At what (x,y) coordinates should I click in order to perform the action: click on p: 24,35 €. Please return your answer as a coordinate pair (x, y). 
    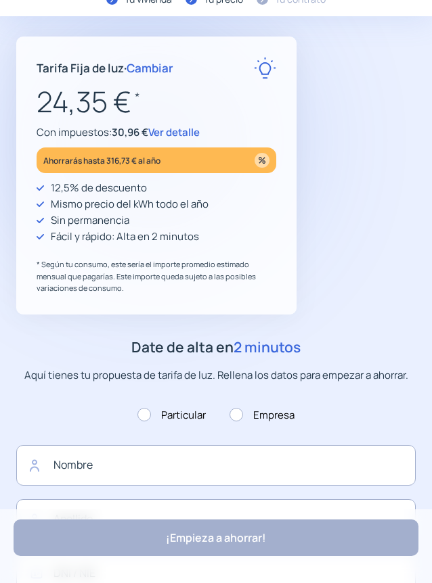
    Looking at the image, I should click on (156, 101).